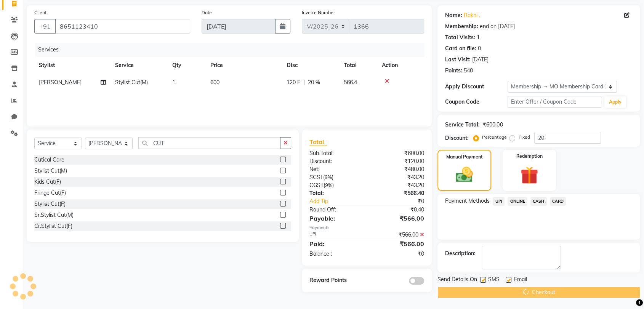 Image resolution: width=644 pixels, height=309 pixels. I want to click on label: Percentage, so click(494, 137).